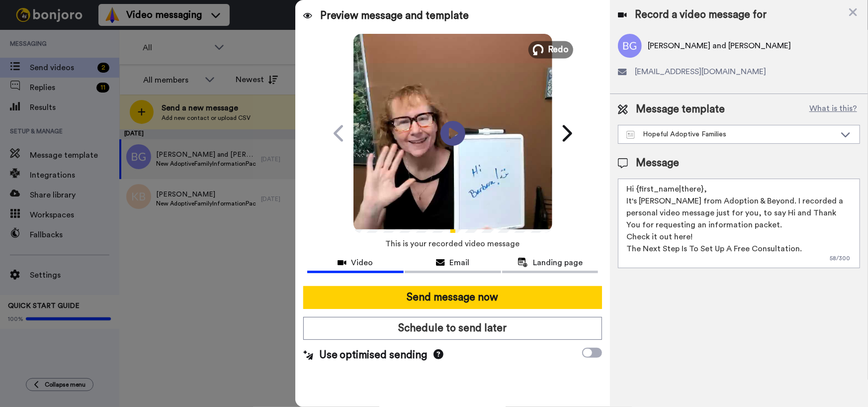  What do you see at coordinates (374, 355) in the screenshot?
I see `span: Use optimised sending` at bounding box center [374, 355].